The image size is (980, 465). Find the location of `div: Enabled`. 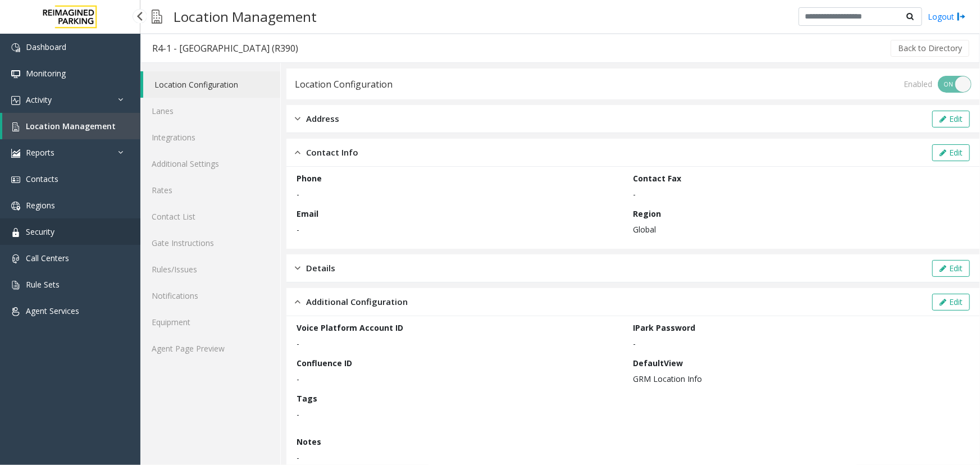

div: Enabled is located at coordinates (918, 84).